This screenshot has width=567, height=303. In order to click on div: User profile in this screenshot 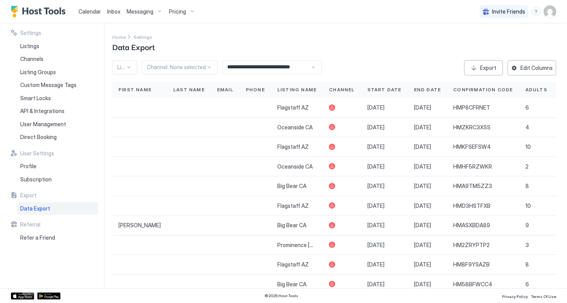, I will do `click(549, 12)`.